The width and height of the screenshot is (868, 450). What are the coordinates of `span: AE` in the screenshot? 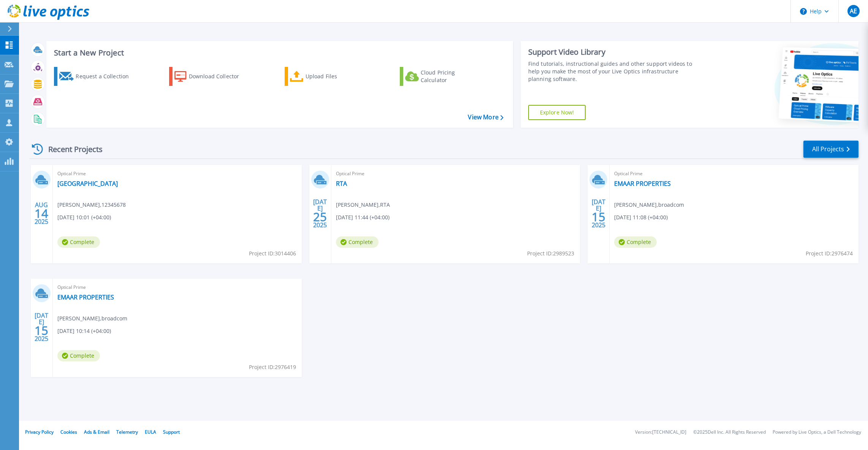 It's located at (853, 11).